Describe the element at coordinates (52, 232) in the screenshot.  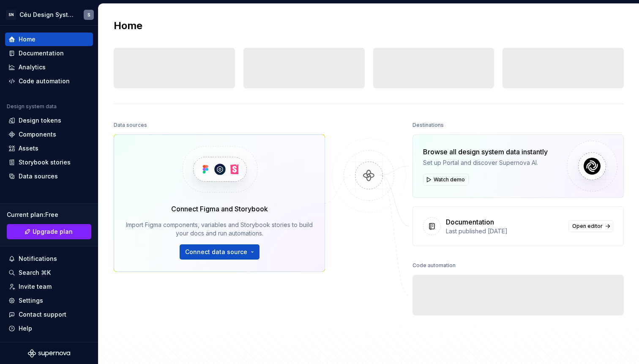
I see `span: Upgrade plan` at that location.